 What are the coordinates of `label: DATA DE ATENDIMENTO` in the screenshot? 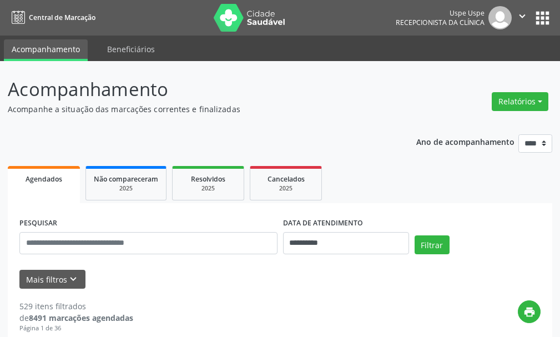 It's located at (323, 223).